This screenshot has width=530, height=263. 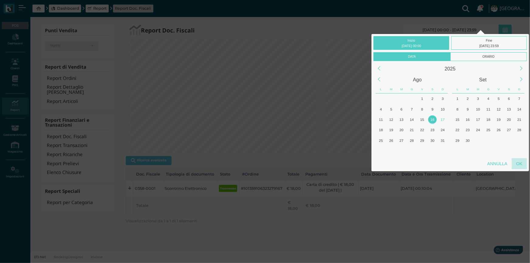 What do you see at coordinates (391, 130) in the screenshot?
I see `div: Martedì, Agosto 19` at bounding box center [391, 130].